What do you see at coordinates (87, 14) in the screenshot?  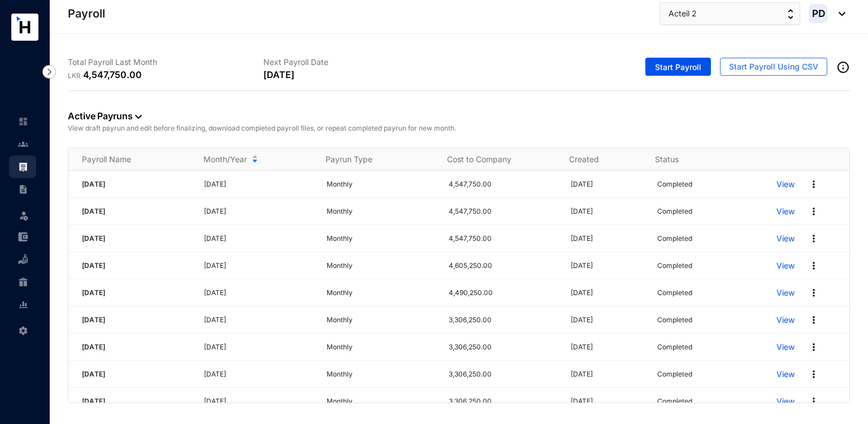 I see `p: Payroll` at bounding box center [87, 14].